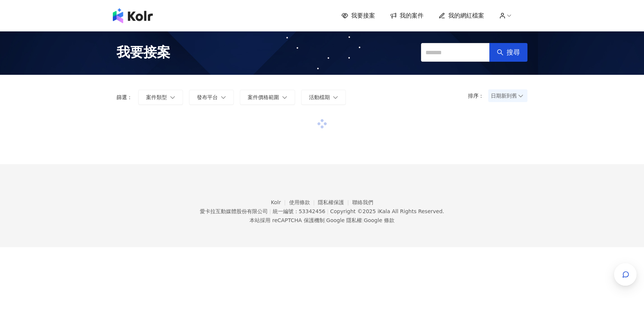 The image size is (644, 319). I want to click on span: 案件價格範圍, so click(264, 97).